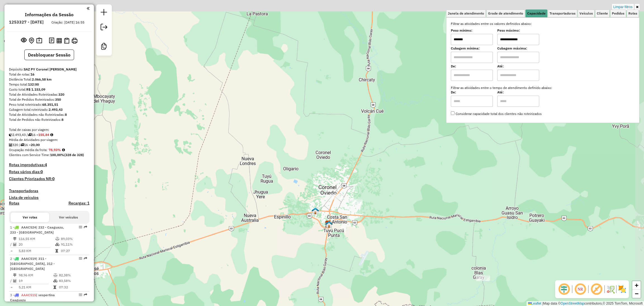 This screenshot has width=644, height=306. What do you see at coordinates (49, 105) in the screenshot?
I see `div: Peso total roteirizado:` at bounding box center [49, 105].